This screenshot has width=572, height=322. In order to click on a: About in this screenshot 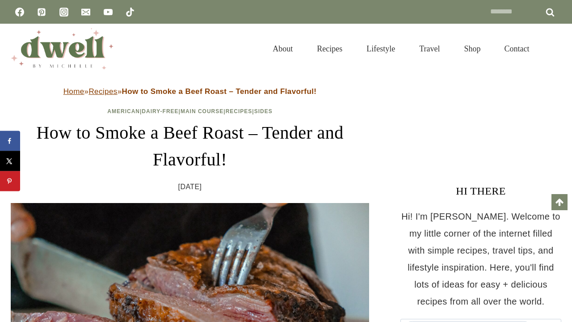, I will do `click(282, 49)`.